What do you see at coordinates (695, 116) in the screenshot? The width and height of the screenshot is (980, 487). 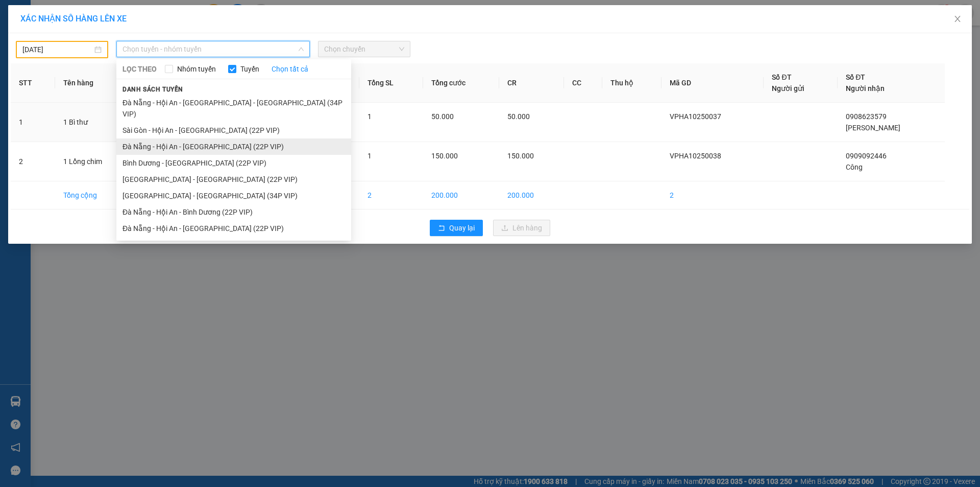 I see `span: VPHA10250037` at bounding box center [695, 116].